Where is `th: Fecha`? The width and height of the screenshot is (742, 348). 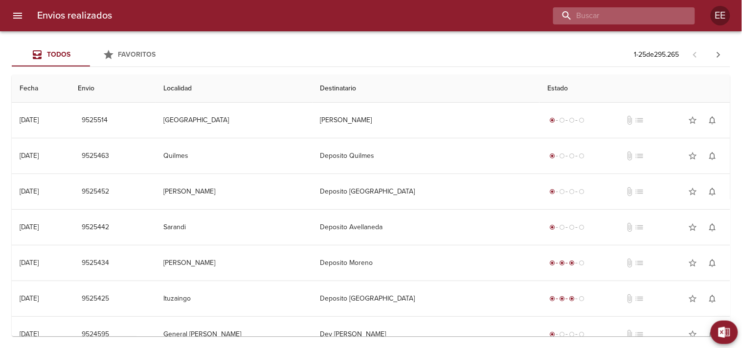
th: Fecha is located at coordinates (41, 89).